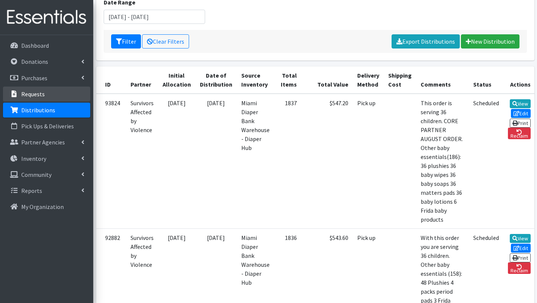  I want to click on th: Shipping Cost, so click(400, 80).